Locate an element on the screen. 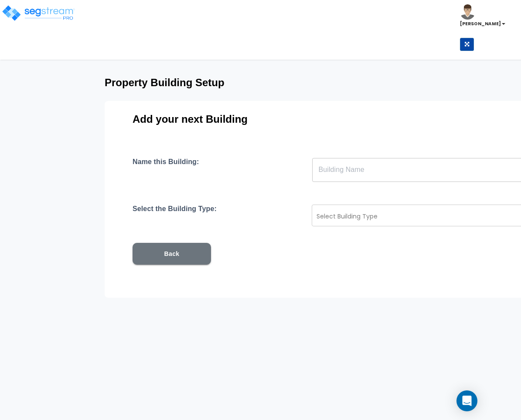 The height and width of the screenshot is (420, 521). img: avatar.png is located at coordinates (467, 11).